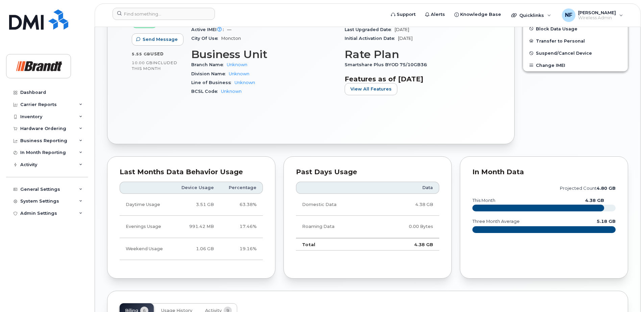  Describe the element at coordinates (163, 14) in the screenshot. I see `input: Find something...` at that location.